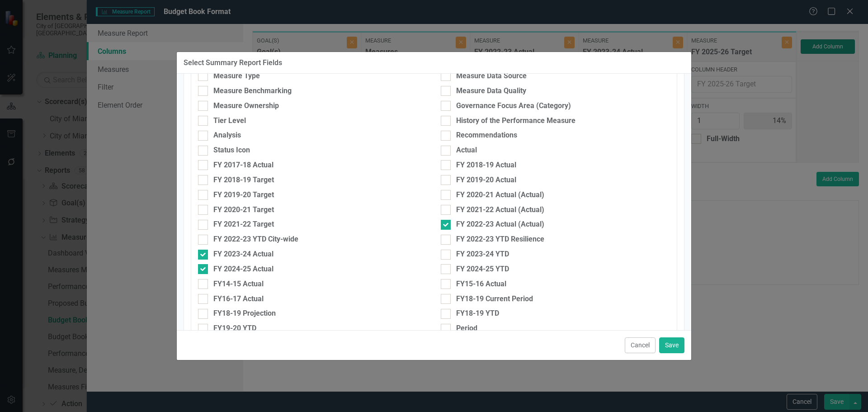 The width and height of the screenshot is (868, 412). Describe the element at coordinates (466, 150) in the screenshot. I see `div: Actual` at that location.